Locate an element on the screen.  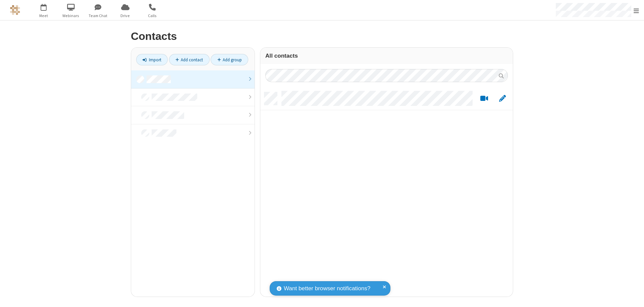
a: Add contact is located at coordinates (189, 60).